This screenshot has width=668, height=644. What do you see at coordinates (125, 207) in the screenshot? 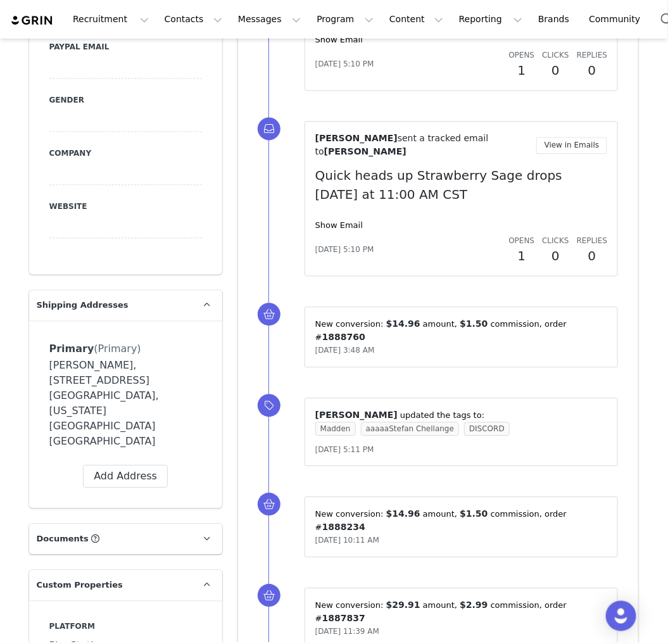
I see `label: Website` at bounding box center [125, 207].